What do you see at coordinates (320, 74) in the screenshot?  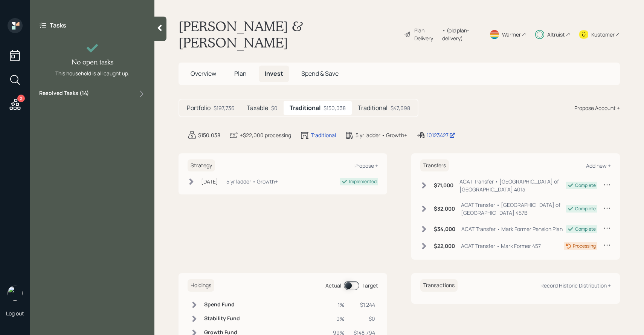 I see `span: Spend & Save` at bounding box center [320, 74].